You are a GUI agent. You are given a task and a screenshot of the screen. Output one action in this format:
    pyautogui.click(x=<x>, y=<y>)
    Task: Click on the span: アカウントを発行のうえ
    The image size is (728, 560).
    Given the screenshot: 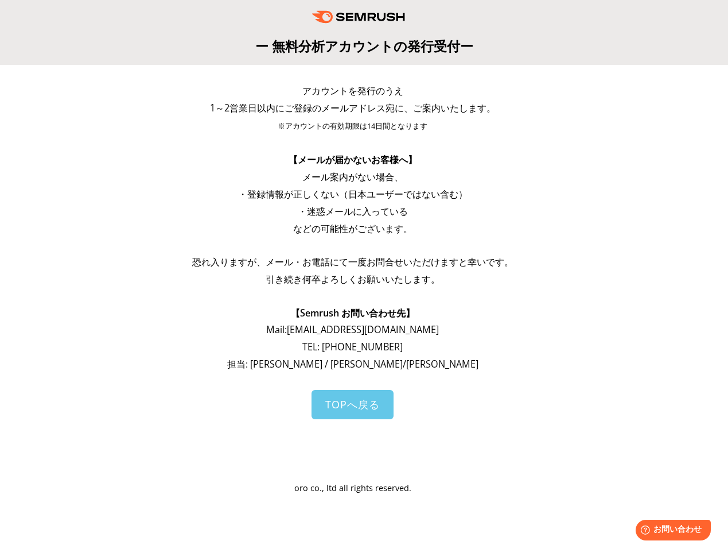 What is the action you would take?
    pyautogui.click(x=353, y=91)
    